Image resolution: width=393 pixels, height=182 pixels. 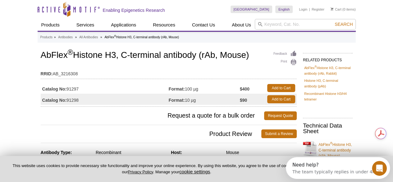 I want to click on a: Feedback, so click(x=285, y=54).